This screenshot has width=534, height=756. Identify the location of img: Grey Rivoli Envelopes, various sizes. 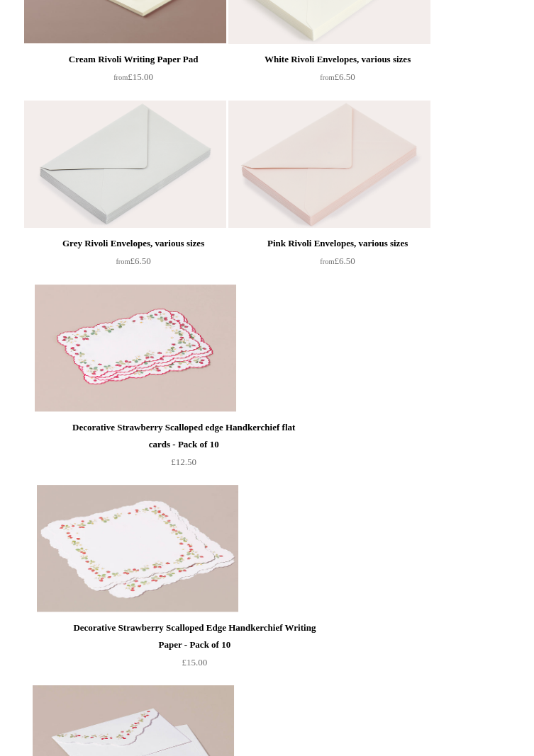
(125, 164).